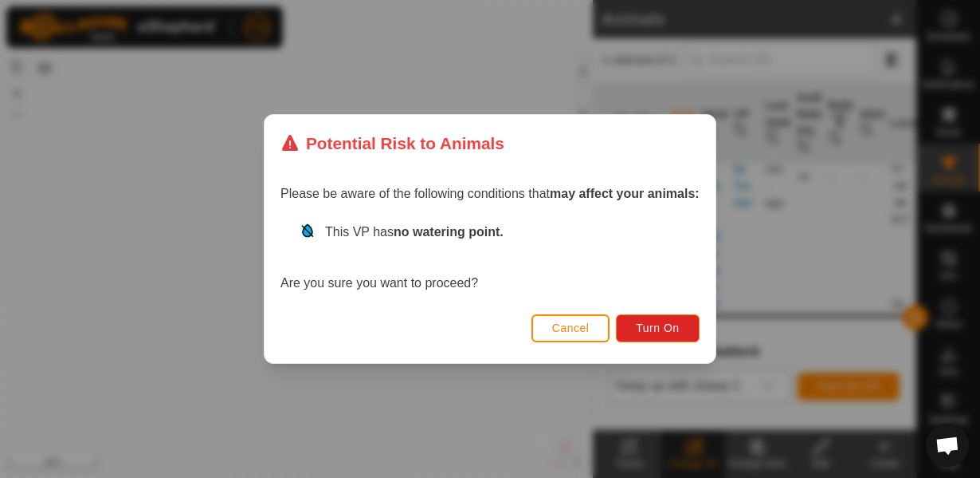  What do you see at coordinates (392, 142) in the screenshot?
I see `div: Potential Risk to Animals` at bounding box center [392, 142].